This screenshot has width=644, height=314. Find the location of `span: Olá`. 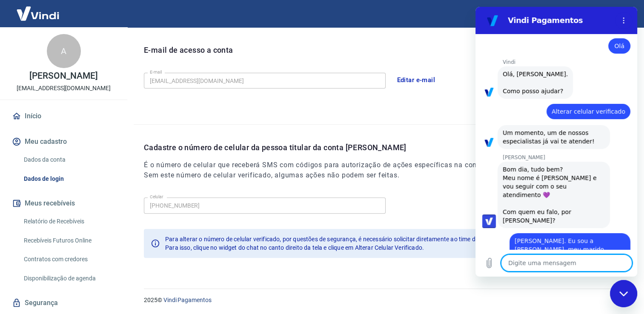

span: Olá is located at coordinates (144, 39).